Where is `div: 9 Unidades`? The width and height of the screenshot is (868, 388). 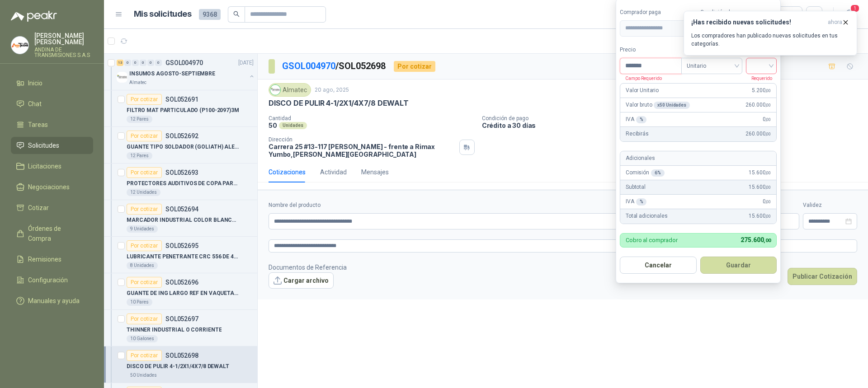 div: 9 Unidades is located at coordinates (142, 229).